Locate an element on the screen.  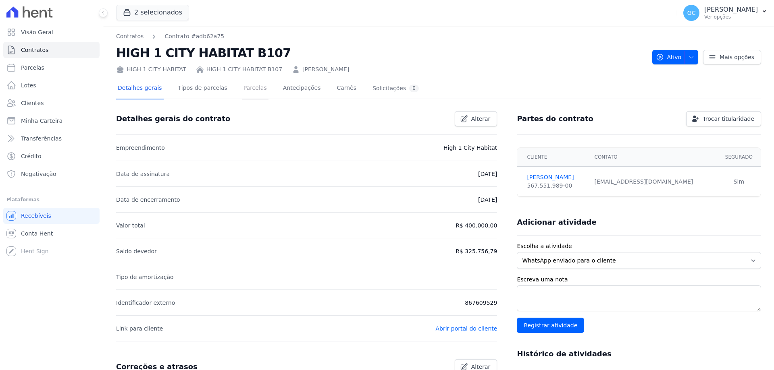
div: Solicitações is located at coordinates (395, 88).